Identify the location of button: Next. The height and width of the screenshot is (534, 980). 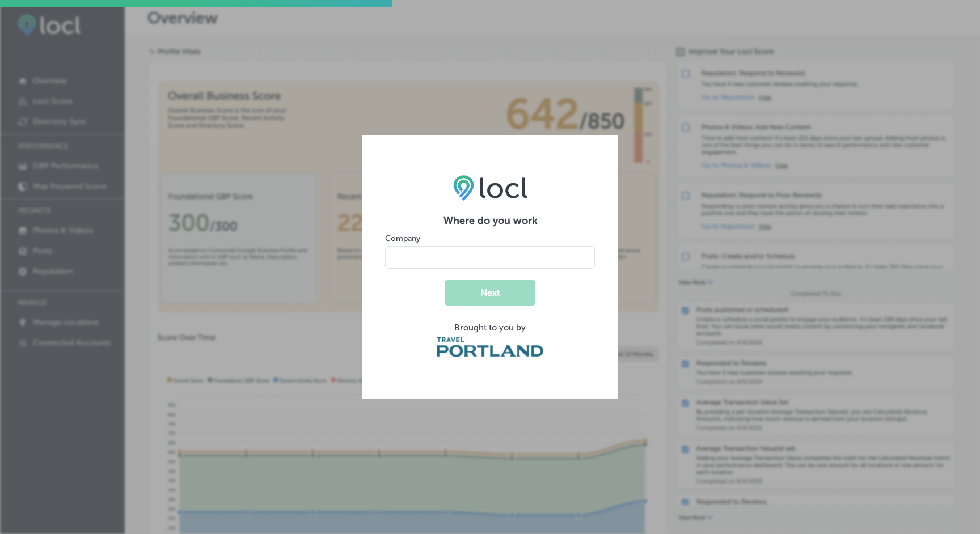
(490, 293).